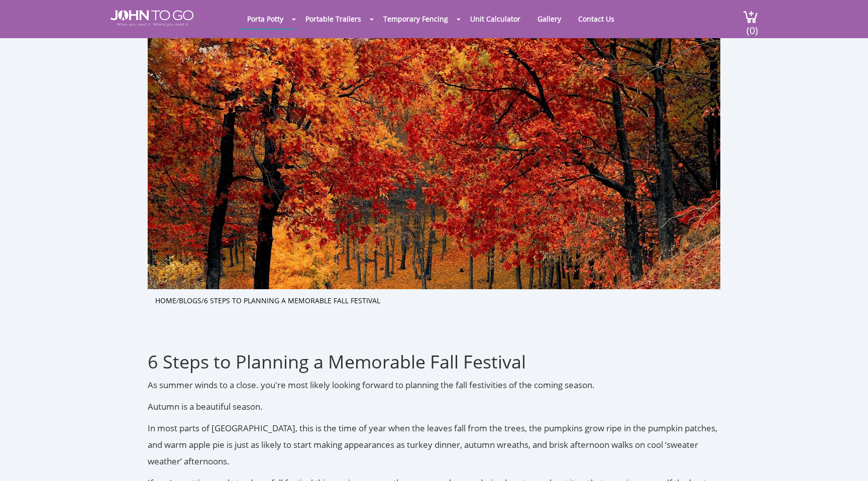 The image size is (868, 481). What do you see at coordinates (750, 16) in the screenshot?
I see `img: cart a` at bounding box center [750, 16].